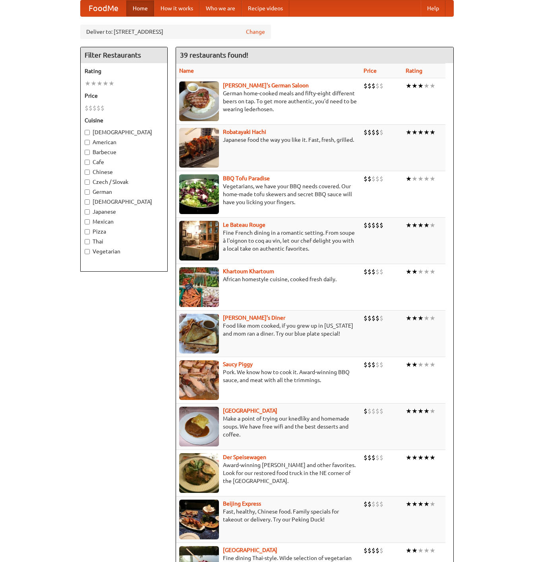  What do you see at coordinates (238, 365) in the screenshot?
I see `b: Saucy Piggy` at bounding box center [238, 365].